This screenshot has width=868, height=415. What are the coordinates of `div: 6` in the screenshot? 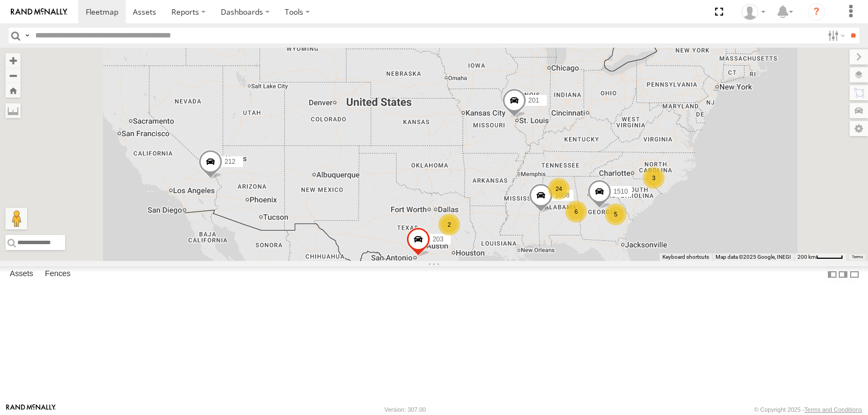 It's located at (576, 212).